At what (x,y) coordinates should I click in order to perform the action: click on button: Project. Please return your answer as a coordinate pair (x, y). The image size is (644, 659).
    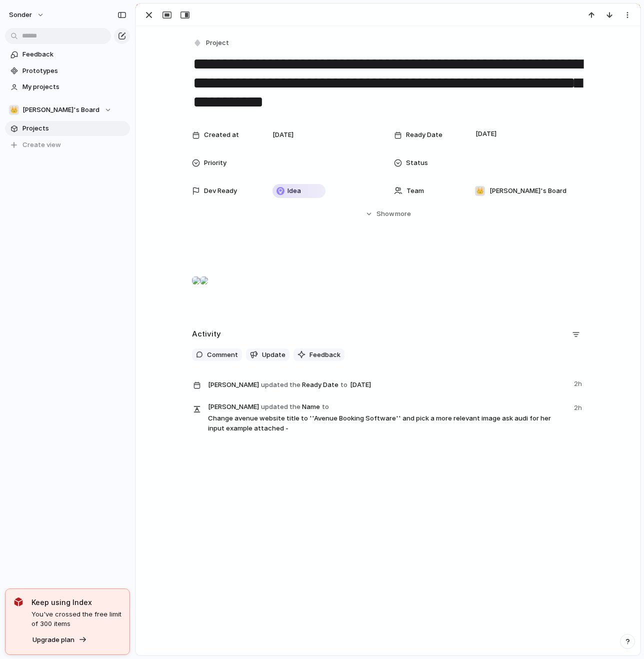
    Looking at the image, I should click on (211, 43).